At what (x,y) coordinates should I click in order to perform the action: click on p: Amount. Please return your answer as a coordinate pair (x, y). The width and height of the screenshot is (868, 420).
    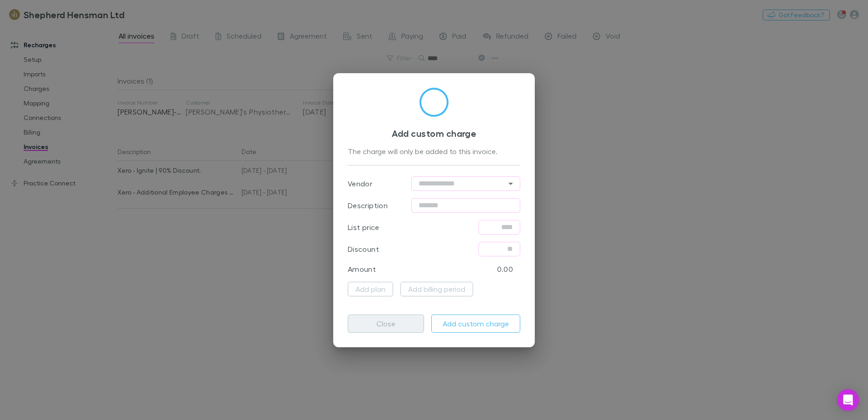
    Looking at the image, I should click on (362, 269).